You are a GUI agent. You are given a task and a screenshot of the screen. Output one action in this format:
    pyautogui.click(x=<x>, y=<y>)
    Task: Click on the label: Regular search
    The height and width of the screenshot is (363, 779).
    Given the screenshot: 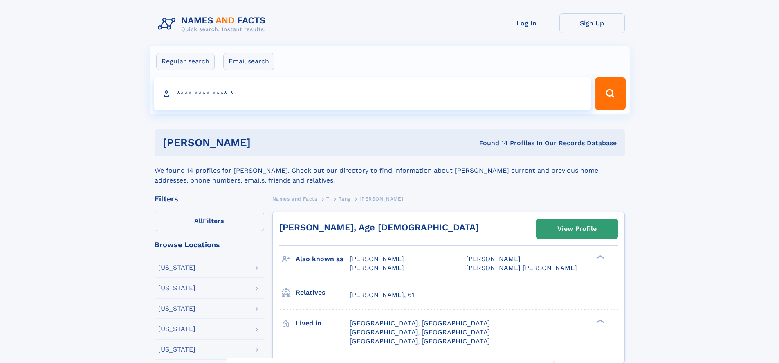 What is the action you would take?
    pyautogui.click(x=185, y=61)
    